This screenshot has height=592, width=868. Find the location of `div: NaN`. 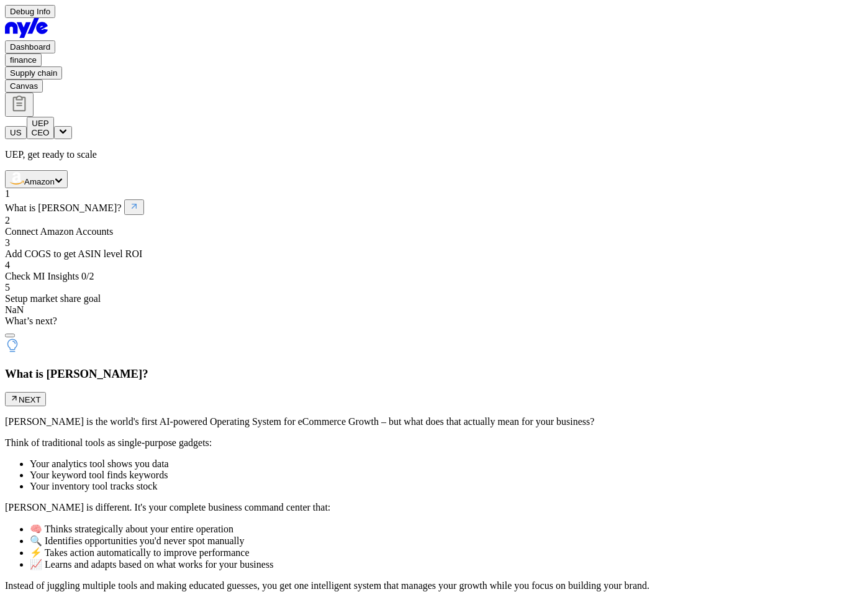

div: NaN is located at coordinates (434, 310).